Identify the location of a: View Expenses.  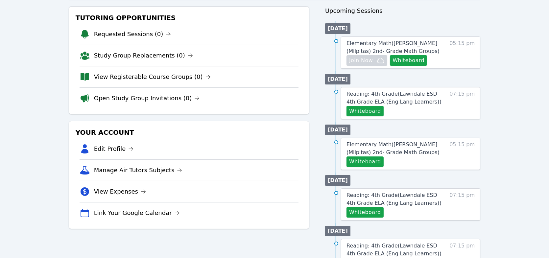
(120, 192).